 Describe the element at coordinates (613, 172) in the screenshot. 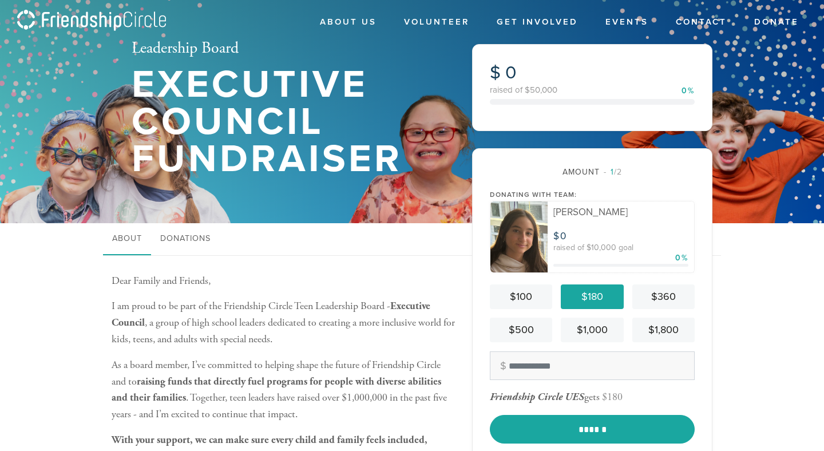

I see `span: /2` at that location.